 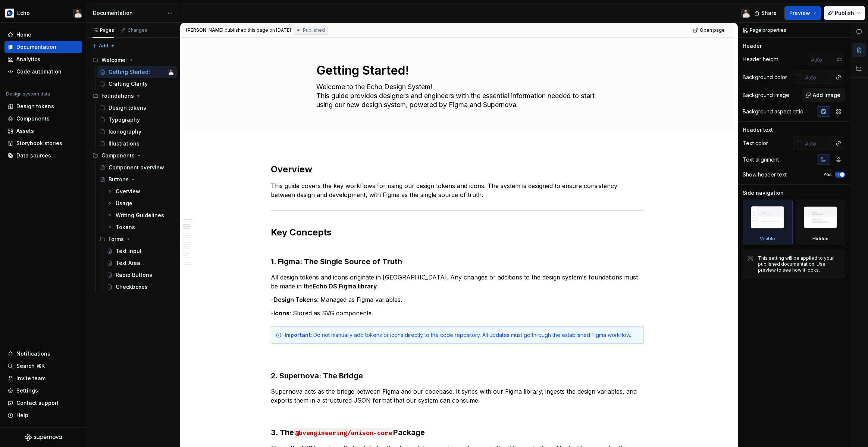 I want to click on div: Design tokens, so click(x=35, y=107).